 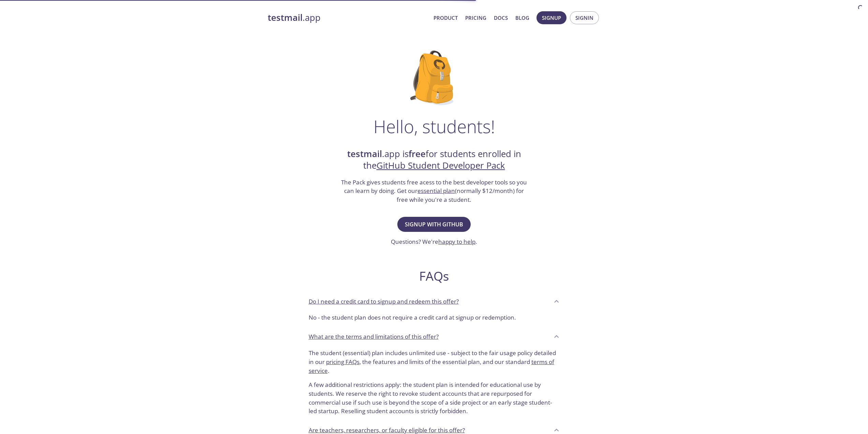 I want to click on h2: .app is for students enrolled in the, so click(x=434, y=159).